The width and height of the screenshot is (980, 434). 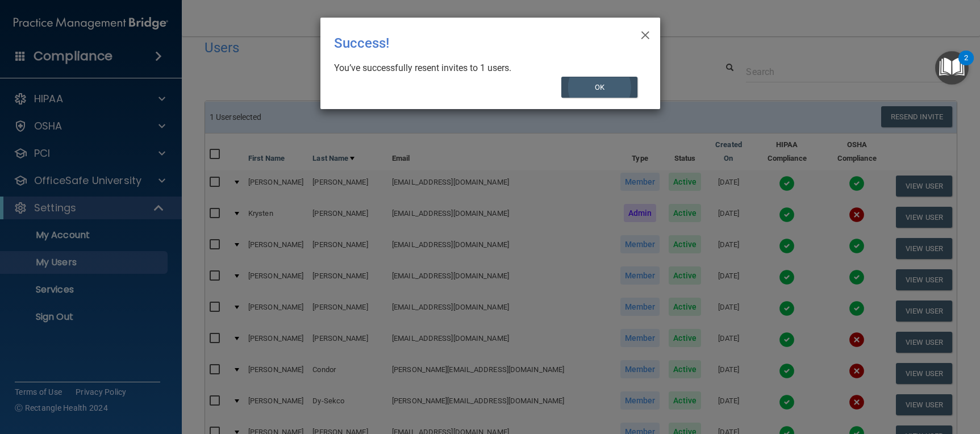 What do you see at coordinates (467, 43) in the screenshot?
I see `div: Success!` at bounding box center [467, 43].